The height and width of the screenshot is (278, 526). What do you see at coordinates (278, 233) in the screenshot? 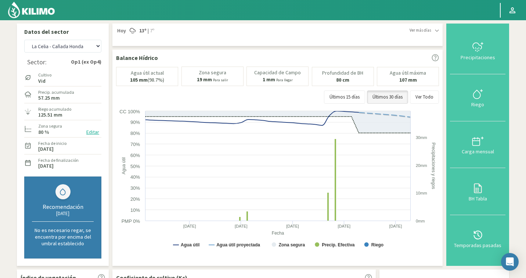
I see `text: Fecha` at bounding box center [278, 233].